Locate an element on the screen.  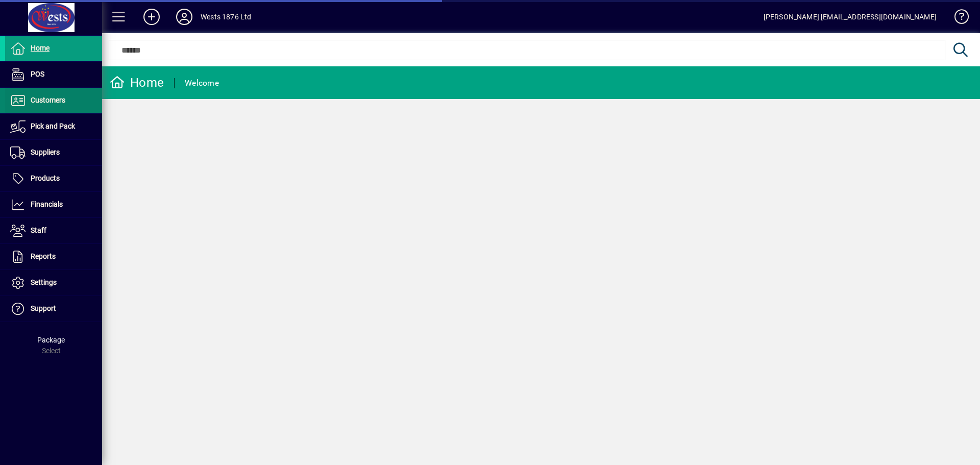
a: Customers is located at coordinates (53, 100).